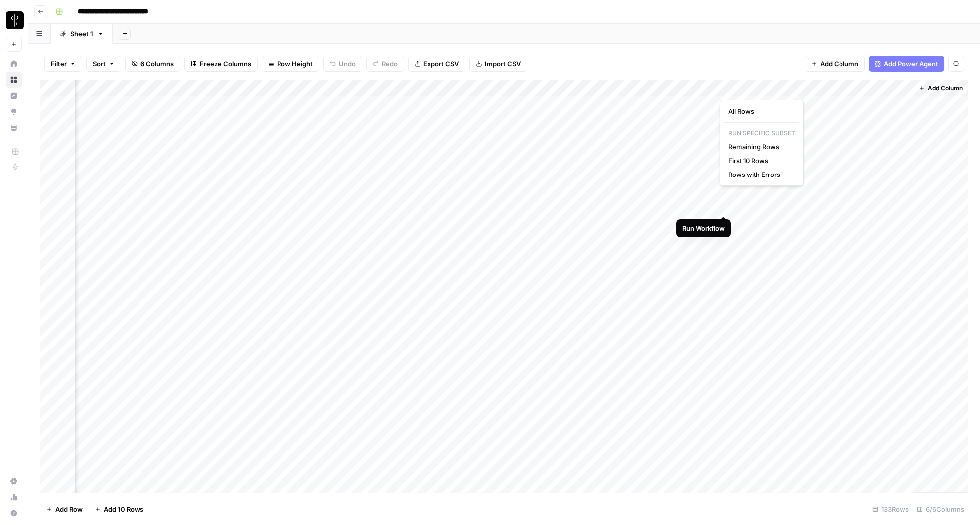 The image size is (980, 525). I want to click on button: Filter, so click(63, 64).